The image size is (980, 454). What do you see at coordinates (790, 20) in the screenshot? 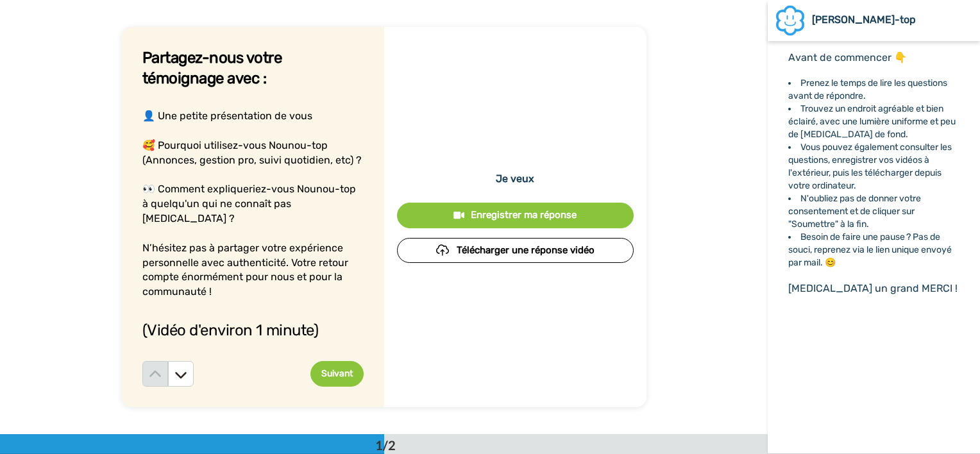
I see `img: Profile Image` at bounding box center [790, 20].